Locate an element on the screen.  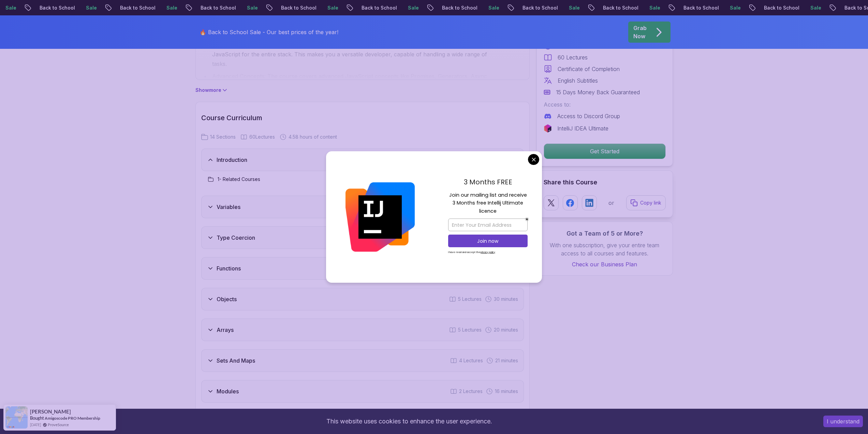
h3: Introduction is located at coordinates (232, 160).